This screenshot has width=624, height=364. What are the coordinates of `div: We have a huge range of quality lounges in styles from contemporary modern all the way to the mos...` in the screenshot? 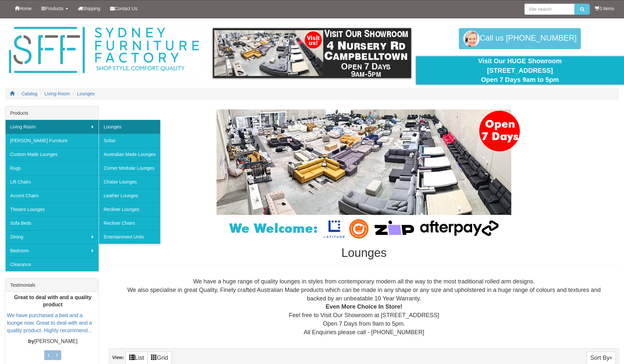 It's located at (364, 307).